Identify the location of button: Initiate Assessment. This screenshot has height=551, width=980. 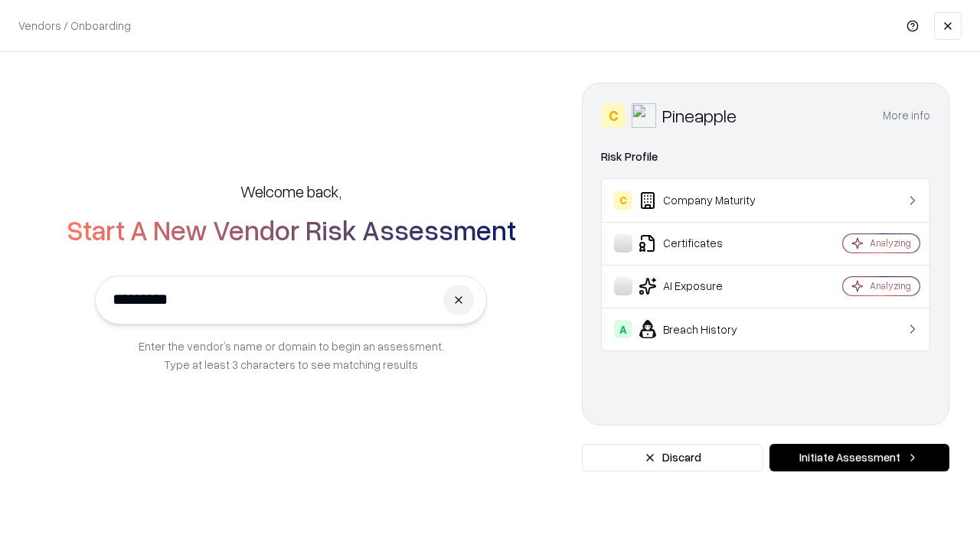
(859, 458).